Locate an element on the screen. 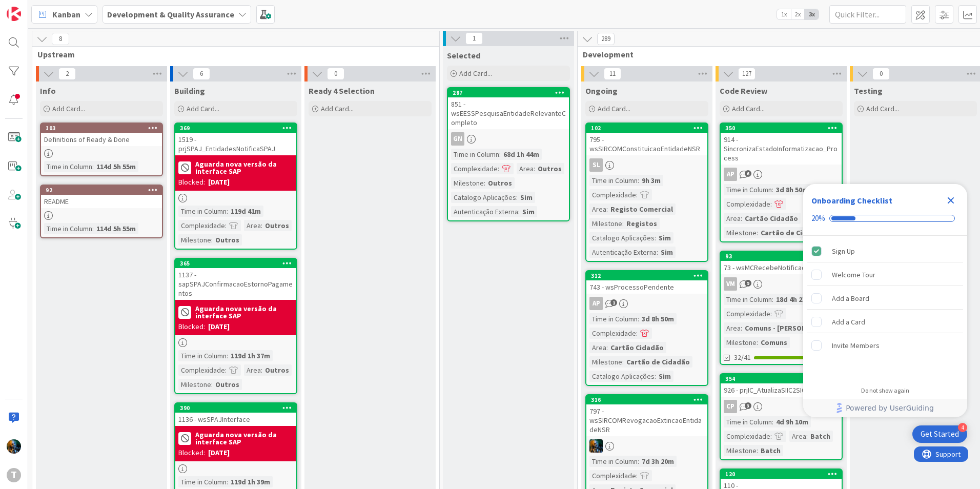 Image resolution: width=980 pixels, height=489 pixels. div: 743 - wsProcessoPendente is located at coordinates (647, 287).